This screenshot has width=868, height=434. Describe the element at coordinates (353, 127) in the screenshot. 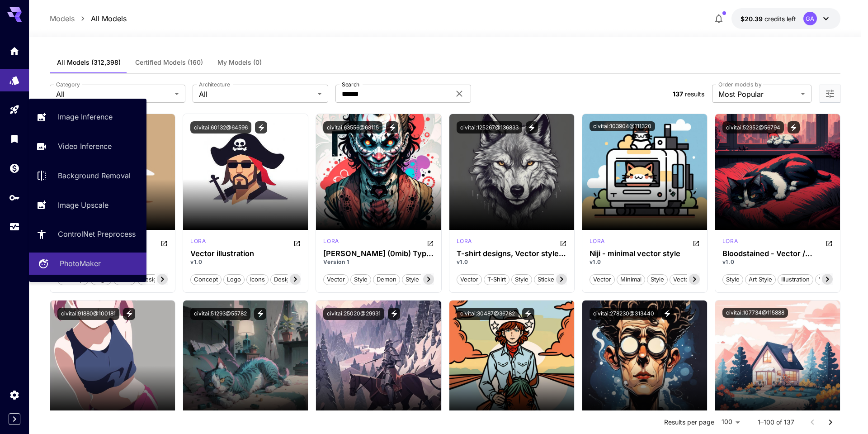

I see `button: civitai:63556@68115` at that location.